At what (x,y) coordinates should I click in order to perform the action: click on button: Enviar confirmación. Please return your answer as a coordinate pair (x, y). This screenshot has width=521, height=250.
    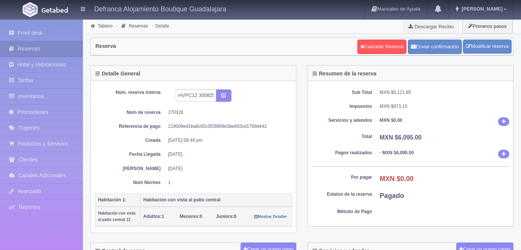
    Looking at the image, I should click on (435, 47).